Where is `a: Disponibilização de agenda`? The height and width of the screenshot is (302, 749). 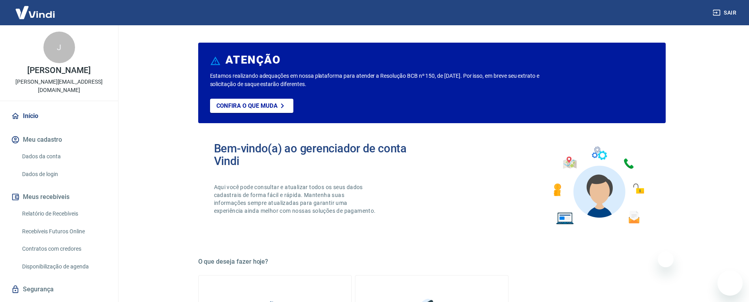
a: Disponibilização de agenda is located at coordinates (64, 266).